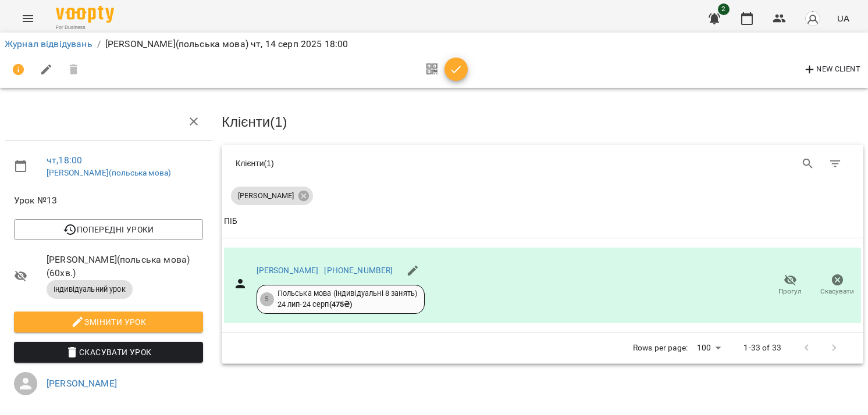 This screenshot has height=415, width=868. Describe the element at coordinates (108, 322) in the screenshot. I see `span: Змінити урок` at that location.